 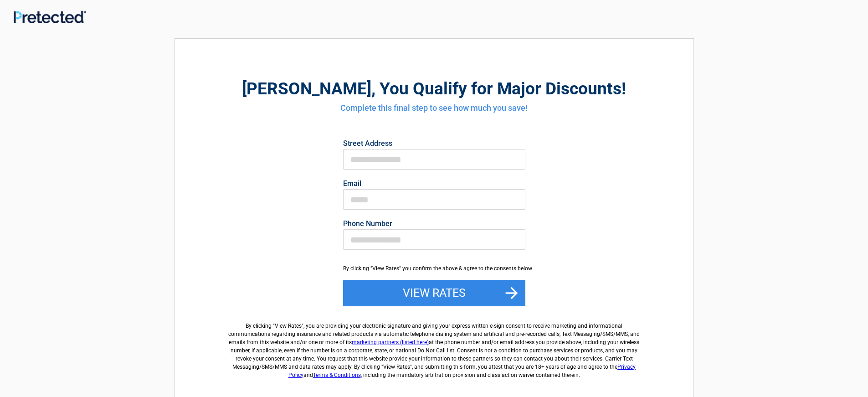 What do you see at coordinates (337, 375) in the screenshot?
I see `a: Terms & Conditions` at bounding box center [337, 375].